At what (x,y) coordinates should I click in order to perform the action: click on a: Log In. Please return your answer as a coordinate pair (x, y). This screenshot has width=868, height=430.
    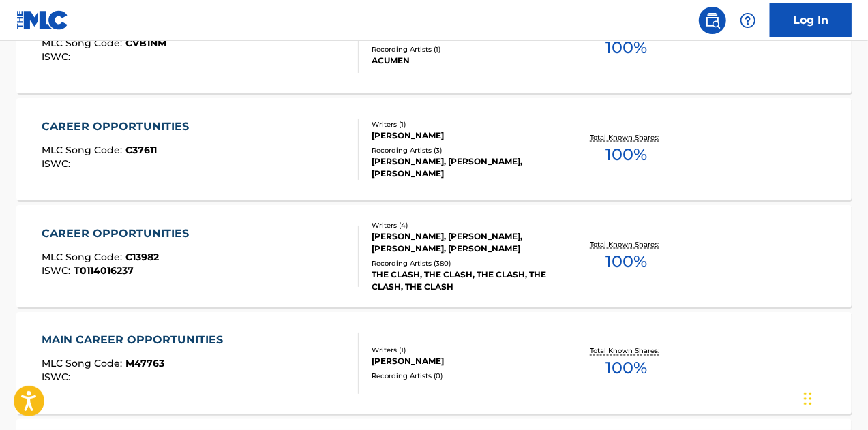
    Looking at the image, I should click on (811, 21).